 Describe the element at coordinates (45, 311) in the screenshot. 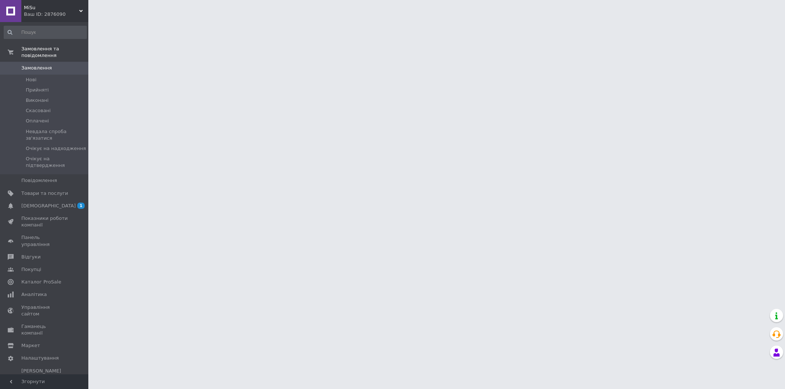

I see `span: Управління сайтом` at that location.